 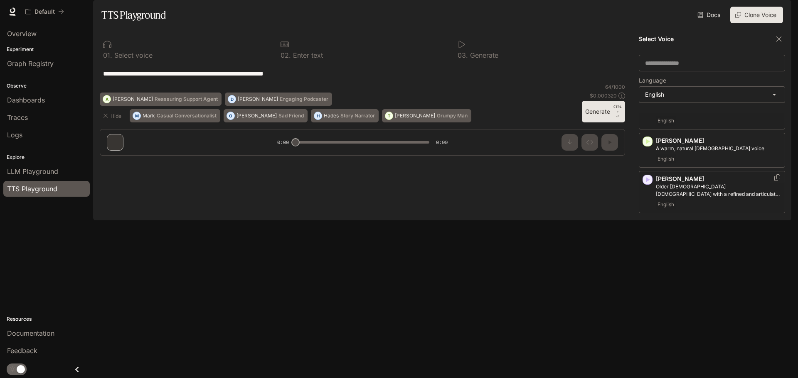 I want to click on p: Hades, so click(x=331, y=116).